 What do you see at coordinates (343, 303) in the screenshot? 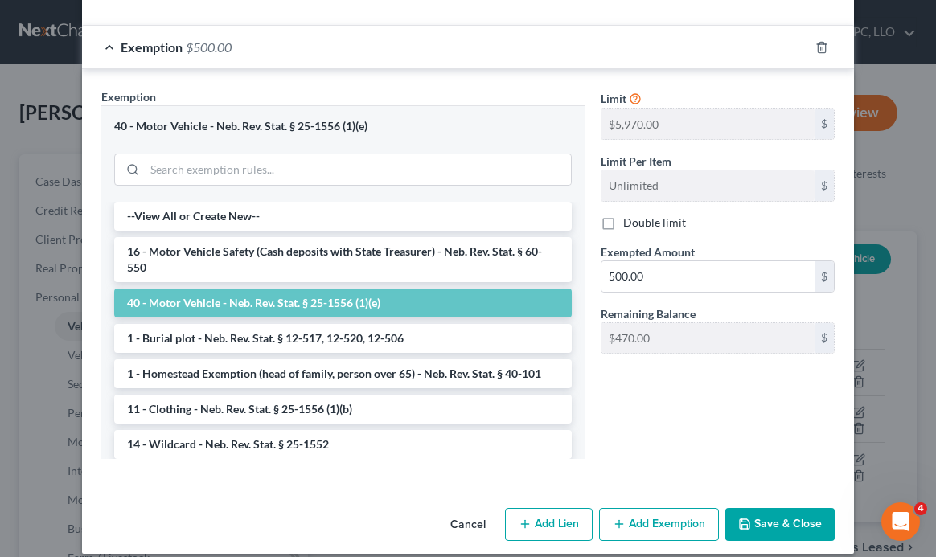
I see `li: 40 - Motor Vehicle - Neb. Rev. Stat. § 25-1556 (1)(e)` at bounding box center [343, 303].